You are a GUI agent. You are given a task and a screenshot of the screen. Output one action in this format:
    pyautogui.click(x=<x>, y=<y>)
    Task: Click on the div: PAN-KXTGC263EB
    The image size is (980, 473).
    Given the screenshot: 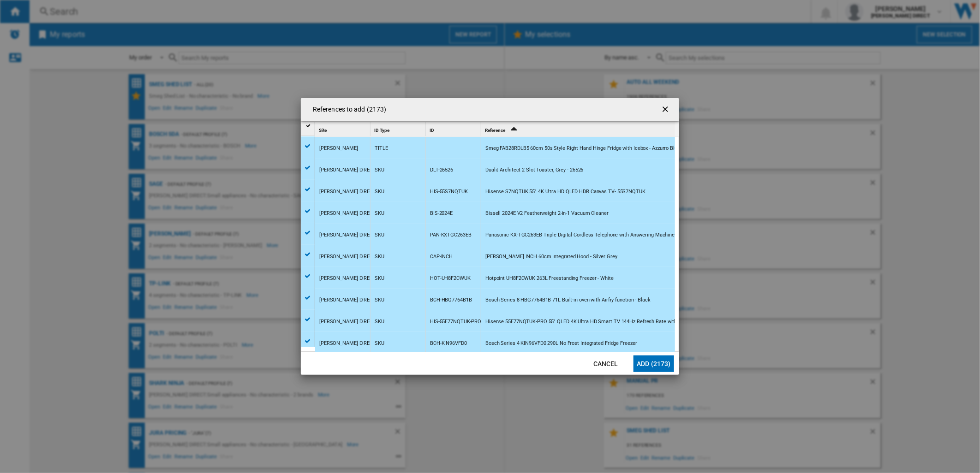 What is the action you would take?
    pyautogui.click(x=451, y=236)
    